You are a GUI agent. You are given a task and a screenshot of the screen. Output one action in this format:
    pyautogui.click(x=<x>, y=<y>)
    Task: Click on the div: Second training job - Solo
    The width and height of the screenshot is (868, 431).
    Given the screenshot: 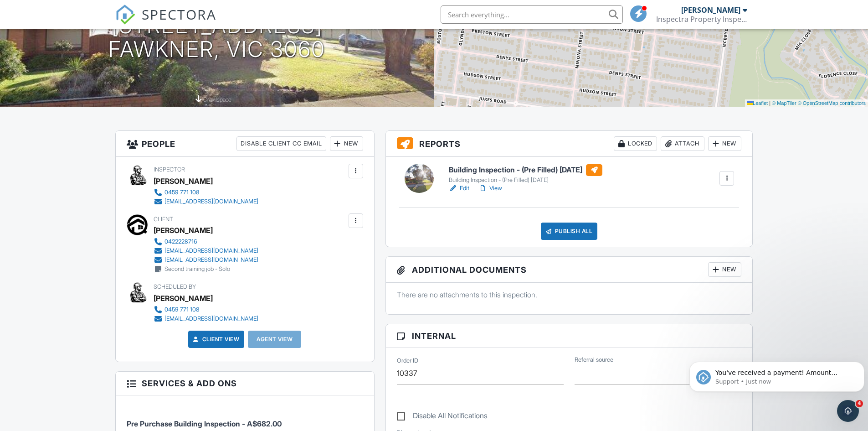 What is the action you would take?
    pyautogui.click(x=198, y=269)
    